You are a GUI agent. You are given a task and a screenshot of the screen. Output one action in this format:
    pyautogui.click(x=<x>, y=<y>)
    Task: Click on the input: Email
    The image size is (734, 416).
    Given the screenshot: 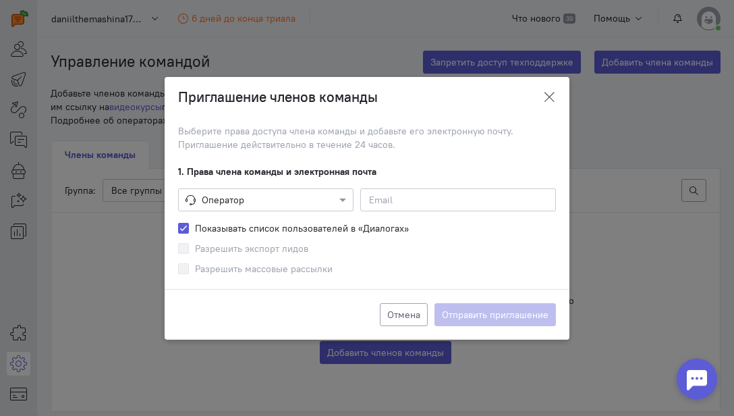 What is the action you would take?
    pyautogui.click(x=458, y=200)
    